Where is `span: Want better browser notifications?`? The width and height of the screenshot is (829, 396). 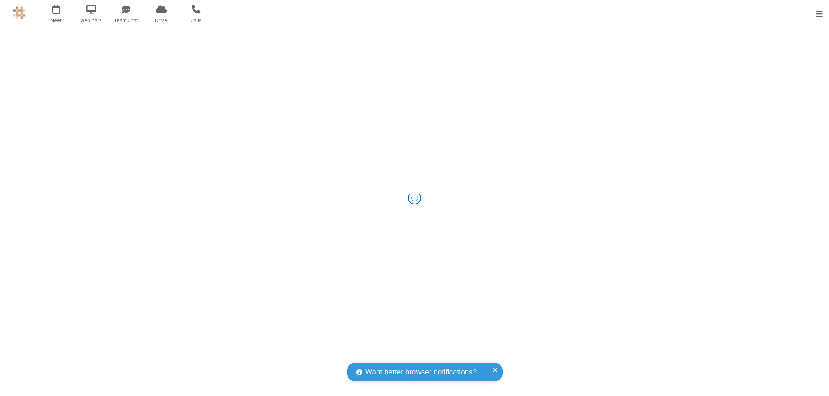 span: Want better browser notifications? is located at coordinates (421, 372).